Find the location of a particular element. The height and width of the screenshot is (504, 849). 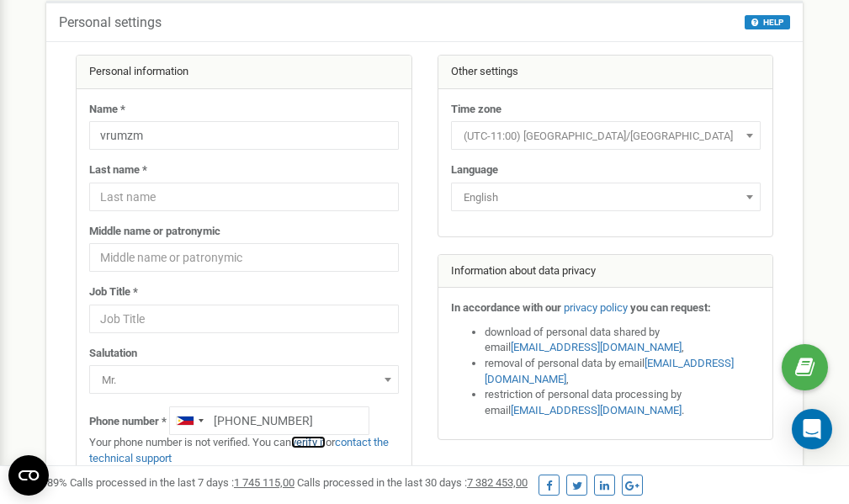

u: 7 382 453,00 is located at coordinates (497, 482).